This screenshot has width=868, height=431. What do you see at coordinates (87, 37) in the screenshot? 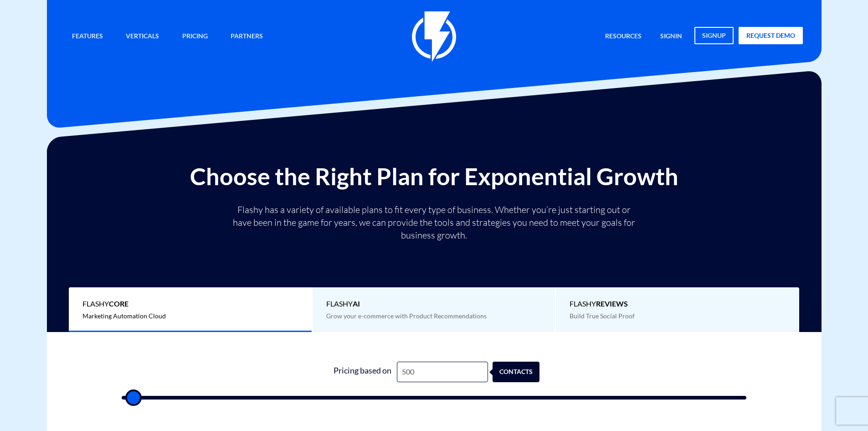
I see `a: Features` at bounding box center [87, 37].